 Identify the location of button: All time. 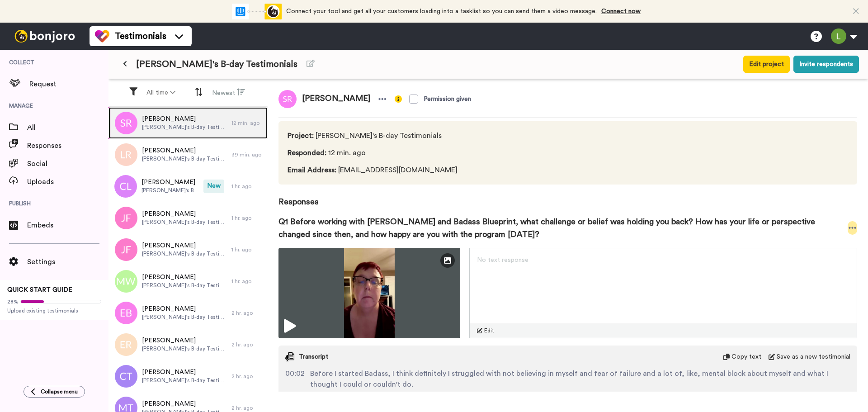
(161, 93).